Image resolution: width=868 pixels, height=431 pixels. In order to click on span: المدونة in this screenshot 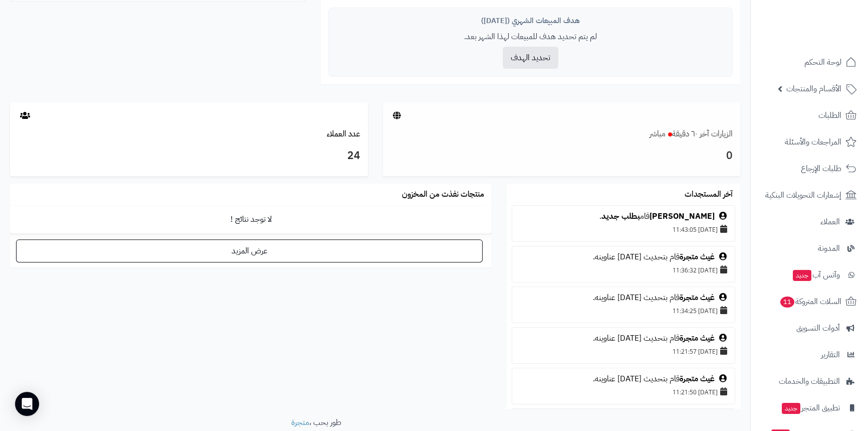, I will do `click(829, 249)`.